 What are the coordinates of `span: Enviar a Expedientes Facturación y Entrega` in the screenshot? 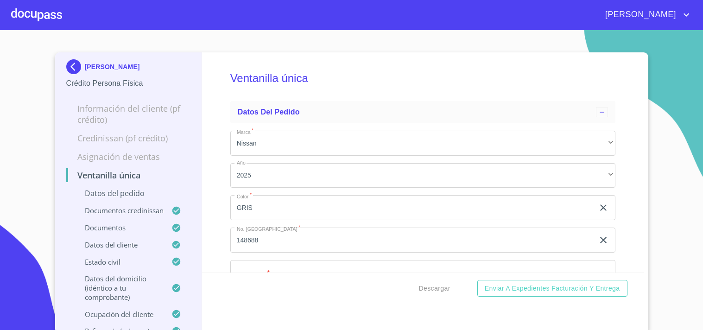 It's located at (552, 288).